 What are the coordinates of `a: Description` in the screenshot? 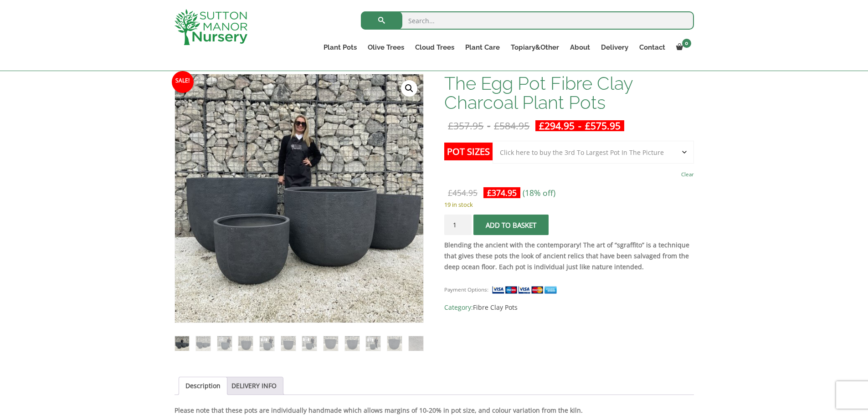 It's located at (203, 386).